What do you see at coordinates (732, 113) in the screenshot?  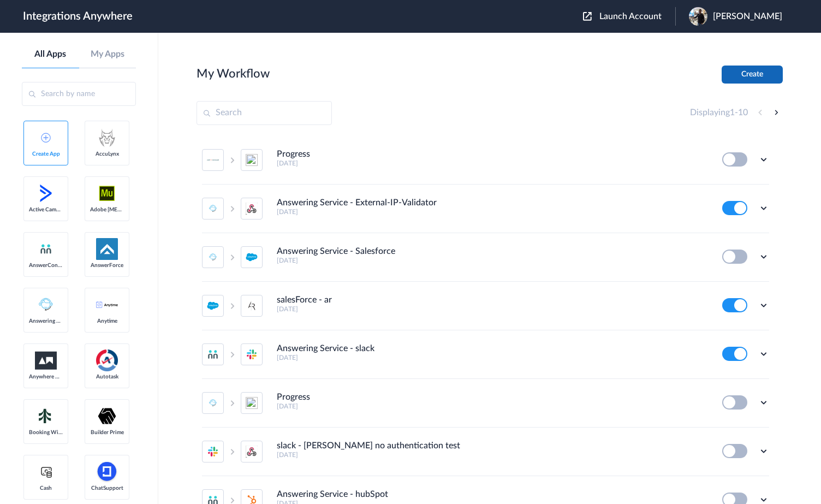 I see `span: 1` at bounding box center [732, 113].